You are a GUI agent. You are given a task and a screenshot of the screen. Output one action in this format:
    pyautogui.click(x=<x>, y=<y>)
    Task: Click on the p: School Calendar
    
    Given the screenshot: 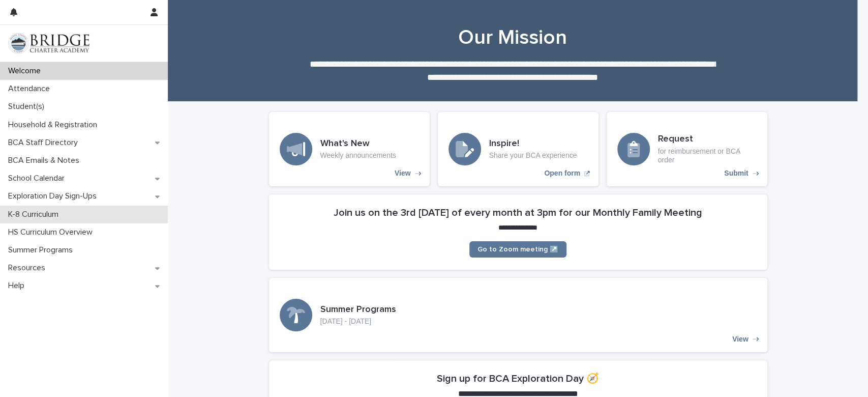 What is the action you would take?
    pyautogui.click(x=38, y=178)
    